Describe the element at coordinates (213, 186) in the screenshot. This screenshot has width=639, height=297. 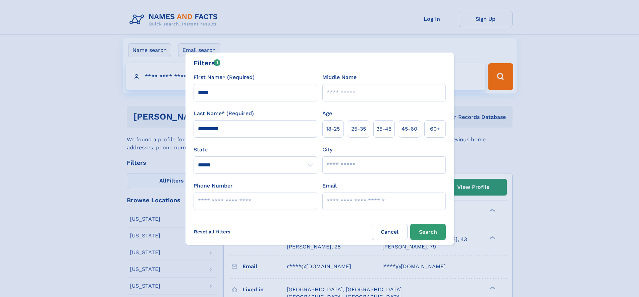
I see `label: Phone Number` at that location.